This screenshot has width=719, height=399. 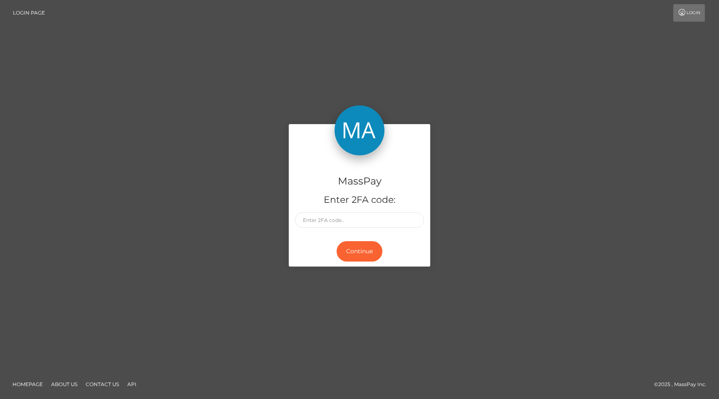 What do you see at coordinates (64, 384) in the screenshot?
I see `a: About Us` at bounding box center [64, 384].